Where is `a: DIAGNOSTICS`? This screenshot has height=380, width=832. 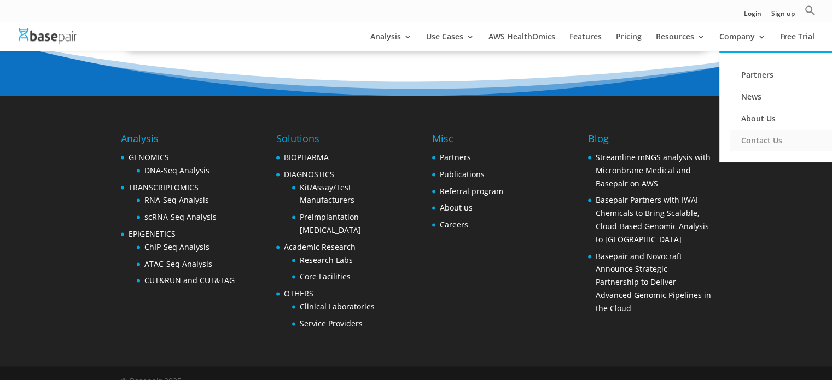 a: DIAGNOSTICS is located at coordinates (309, 174).